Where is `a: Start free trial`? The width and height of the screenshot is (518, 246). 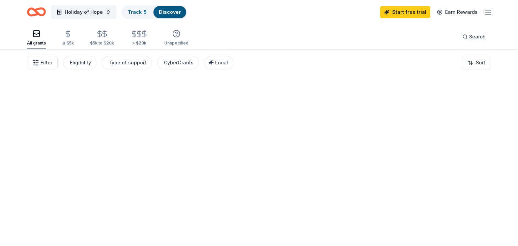 a: Start free trial is located at coordinates (405, 12).